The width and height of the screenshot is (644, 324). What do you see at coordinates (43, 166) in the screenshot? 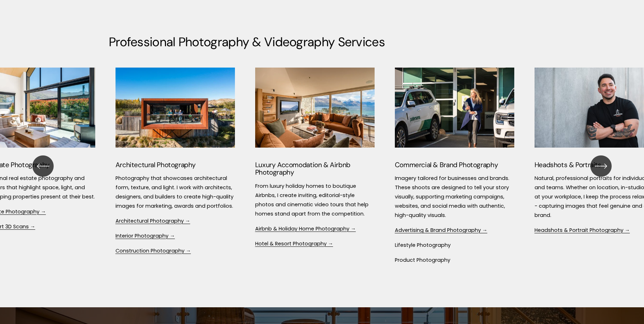
I see `button: Previous` at bounding box center [43, 166].